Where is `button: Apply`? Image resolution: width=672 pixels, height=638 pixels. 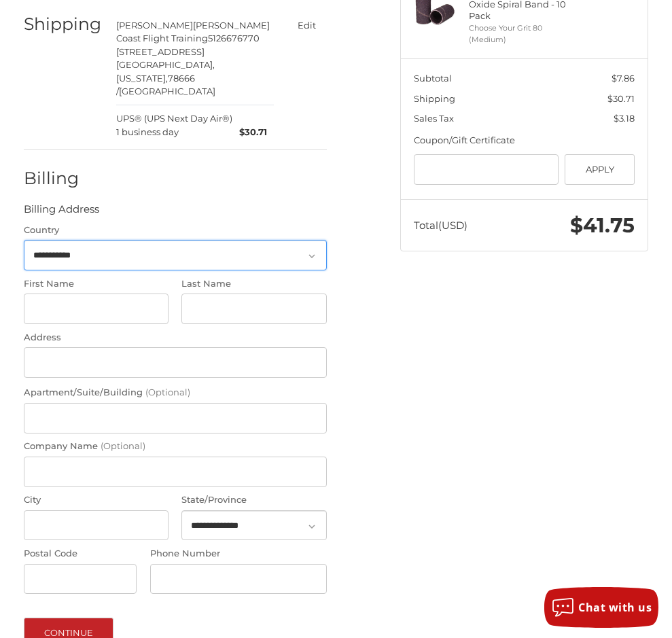 button: Apply is located at coordinates (599, 169).